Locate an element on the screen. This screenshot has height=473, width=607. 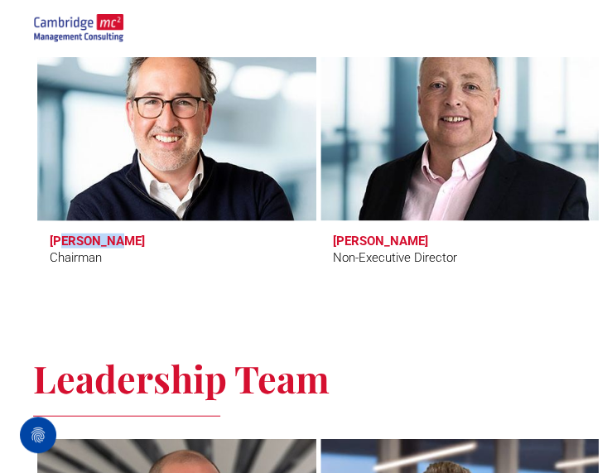
a: Our People | Cambridge Management Consulting is located at coordinates (78, 25).